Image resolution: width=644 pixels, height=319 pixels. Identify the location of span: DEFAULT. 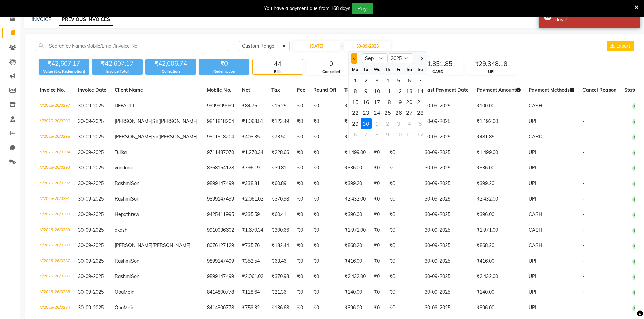
(124, 106).